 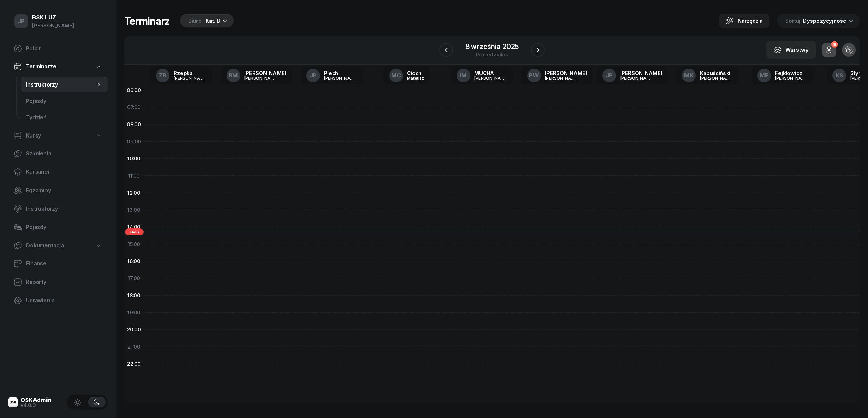 What do you see at coordinates (163, 75) in the screenshot?
I see `span: ZR` at bounding box center [163, 75].